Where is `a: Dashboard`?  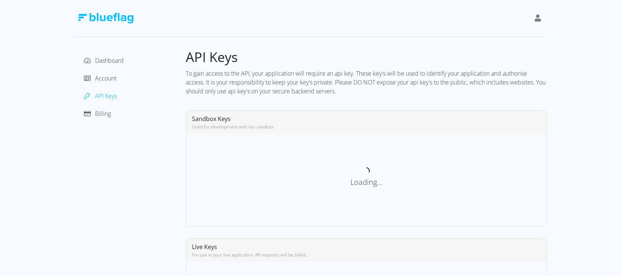
a: Dashboard is located at coordinates (104, 60).